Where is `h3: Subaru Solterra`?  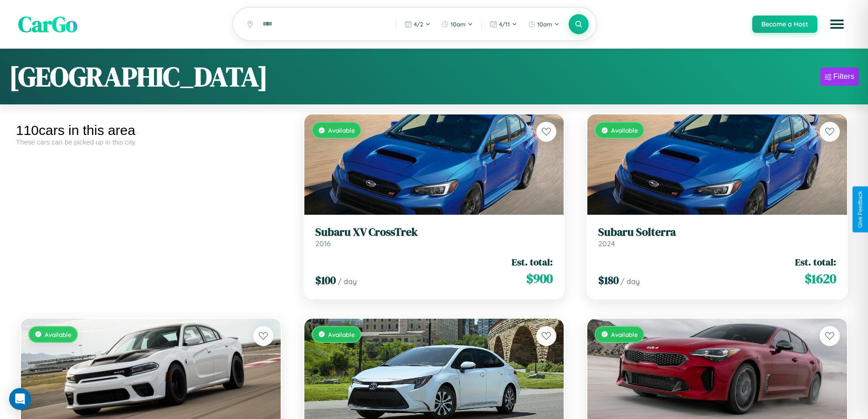
h3: Subaru Solterra is located at coordinates (718, 232).